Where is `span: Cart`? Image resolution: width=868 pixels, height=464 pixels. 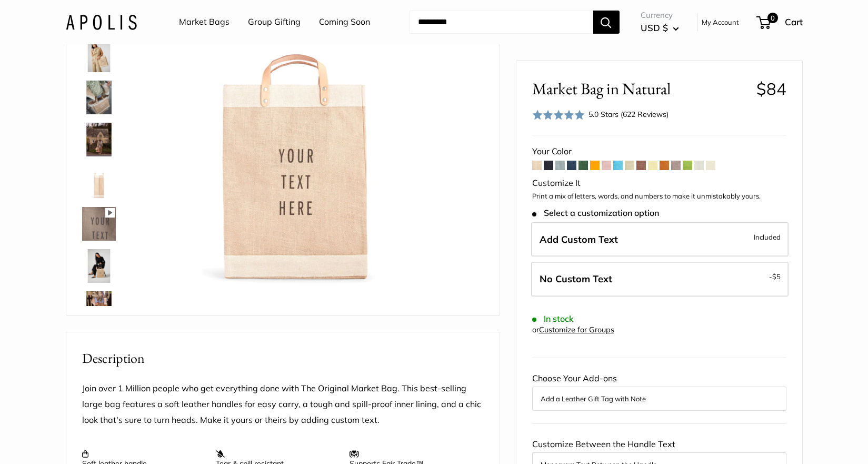
span: Cart is located at coordinates (794, 22).